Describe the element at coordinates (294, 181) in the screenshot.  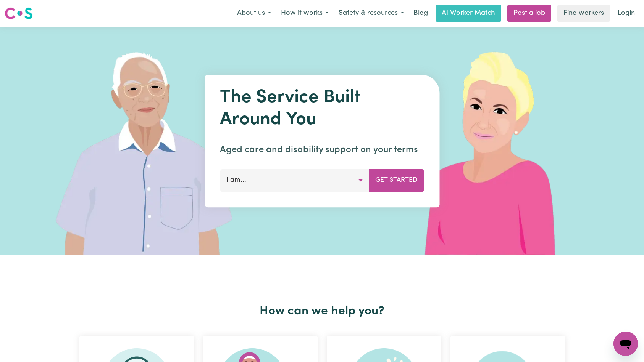
I see `button: I am...` at that location.